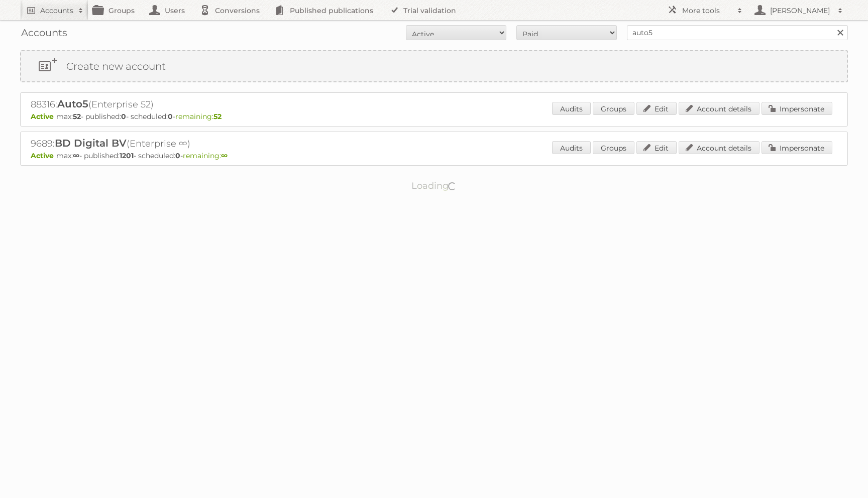  I want to click on strong: 1201, so click(126, 156).